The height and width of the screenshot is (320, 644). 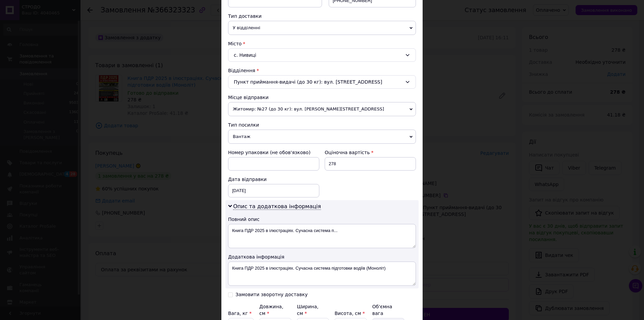 I want to click on div: Відділення, so click(x=322, y=71).